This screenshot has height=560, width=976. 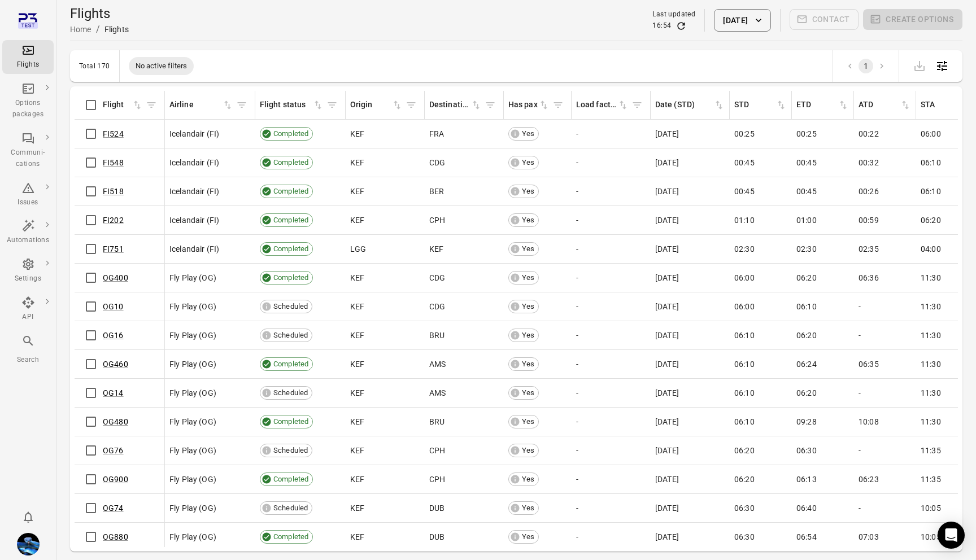 What do you see at coordinates (115, 537) in the screenshot?
I see `a: OG880` at bounding box center [115, 537].